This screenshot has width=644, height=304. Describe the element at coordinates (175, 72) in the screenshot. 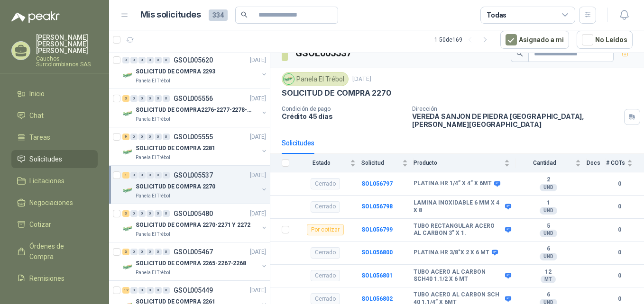

I see `p: SOLICITUD DE COMPRA 2293` at that location.